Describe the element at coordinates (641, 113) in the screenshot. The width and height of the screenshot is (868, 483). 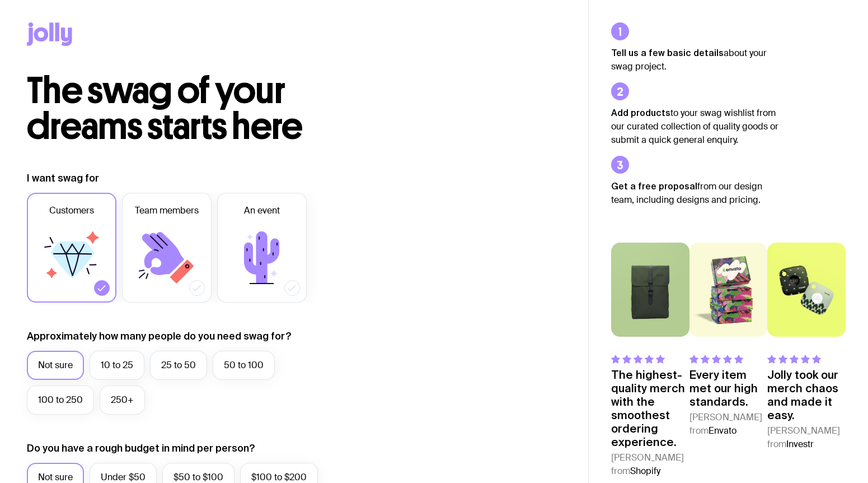
I see `strong: Add products` at that location.